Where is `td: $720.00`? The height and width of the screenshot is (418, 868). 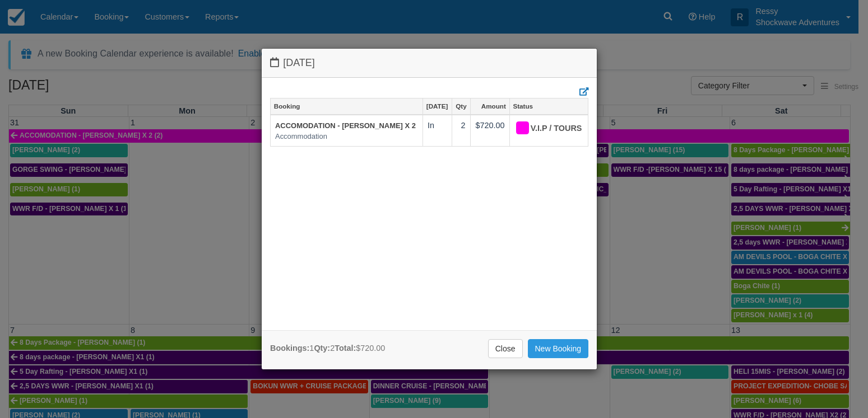
td: $720.00 is located at coordinates (490, 131).